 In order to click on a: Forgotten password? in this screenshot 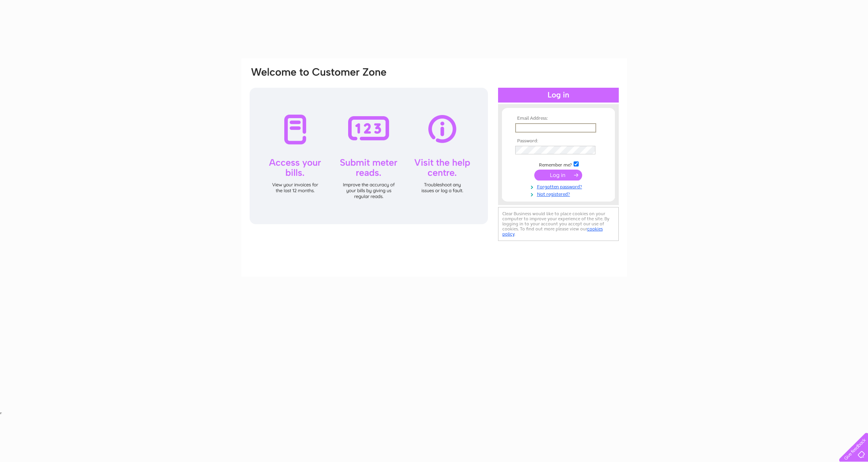, I will do `click(559, 186)`.